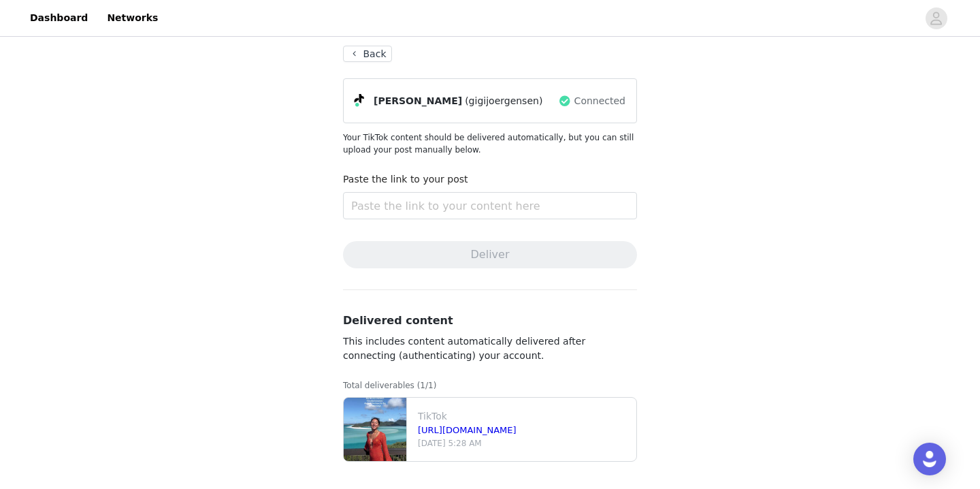 The width and height of the screenshot is (980, 489). What do you see at coordinates (490, 321) in the screenshot?
I see `h3: Delivered content` at bounding box center [490, 321].